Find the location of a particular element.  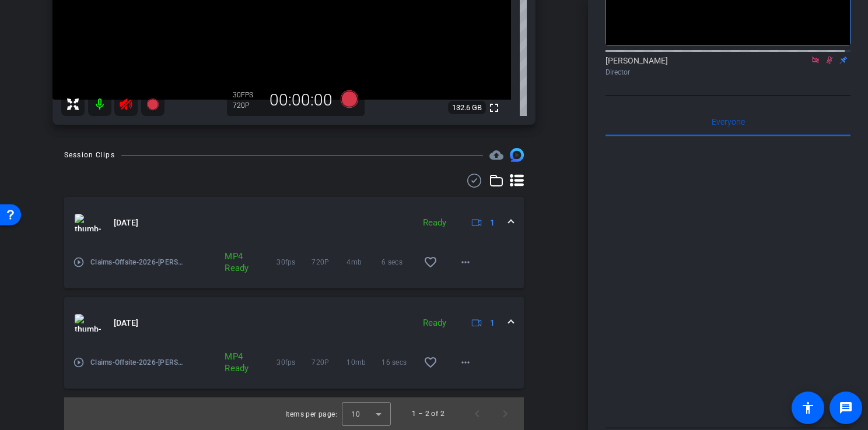

span: 132.6 GB is located at coordinates (467, 108).